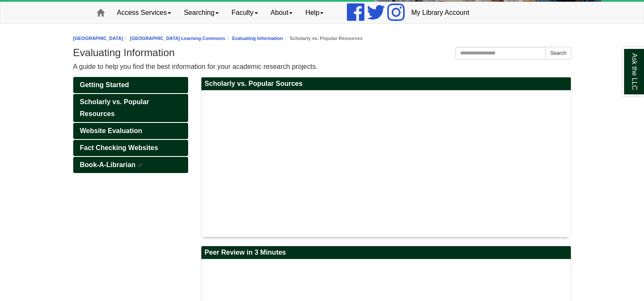 The width and height of the screenshot is (644, 301). I want to click on a: Evaluating Information, so click(257, 38).